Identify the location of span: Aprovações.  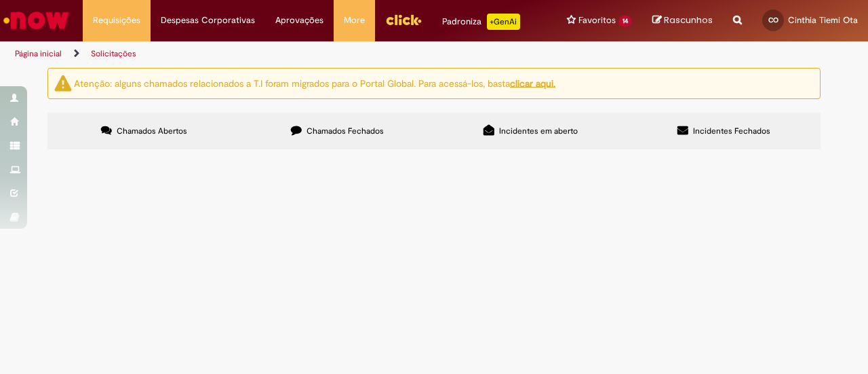
(299, 21).